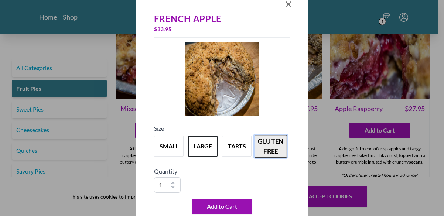 The image size is (444, 216). I want to click on div: French Apple, so click(222, 19).